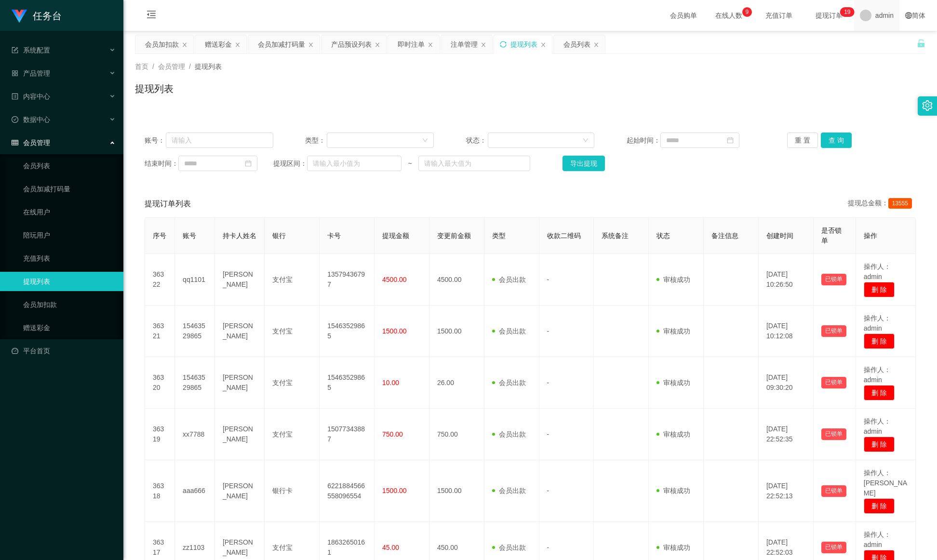 Image resolution: width=937 pixels, height=560 pixels. I want to click on i: 图标: unlock, so click(921, 43).